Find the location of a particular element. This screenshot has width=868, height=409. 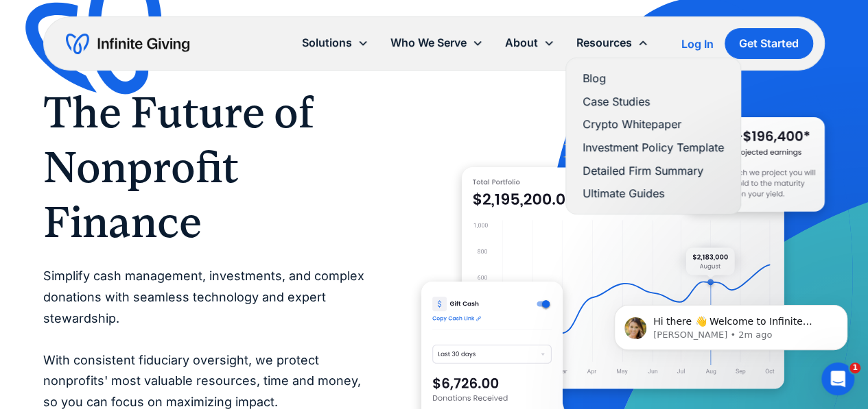

img: nonprofit donation platform is located at coordinates (623, 278).